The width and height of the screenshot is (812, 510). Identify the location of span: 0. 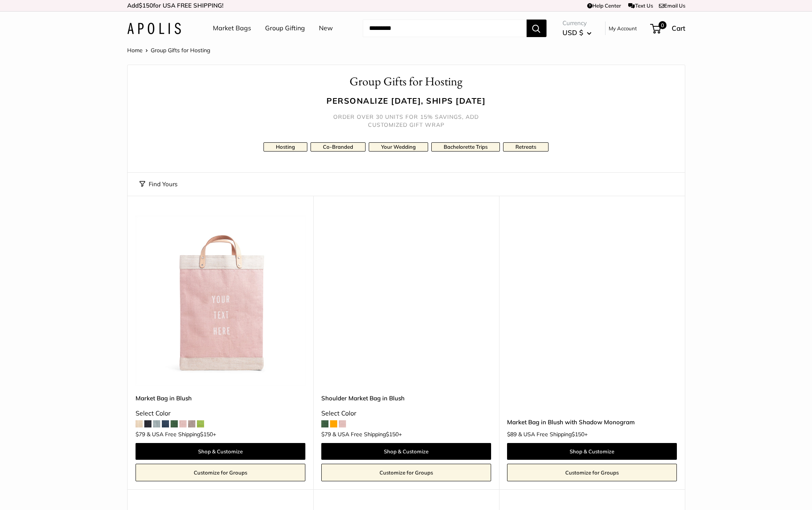
(662, 25).